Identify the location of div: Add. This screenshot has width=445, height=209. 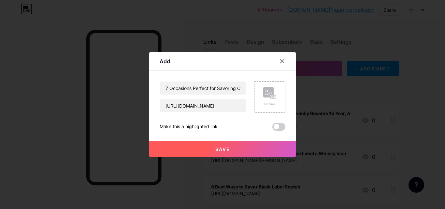
(165, 61).